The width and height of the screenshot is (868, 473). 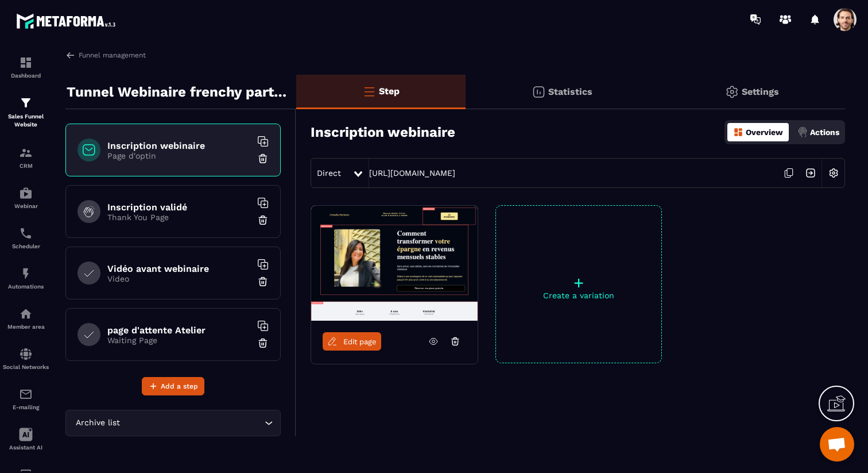 What do you see at coordinates (68, 20) in the screenshot?
I see `img: logo` at bounding box center [68, 20].